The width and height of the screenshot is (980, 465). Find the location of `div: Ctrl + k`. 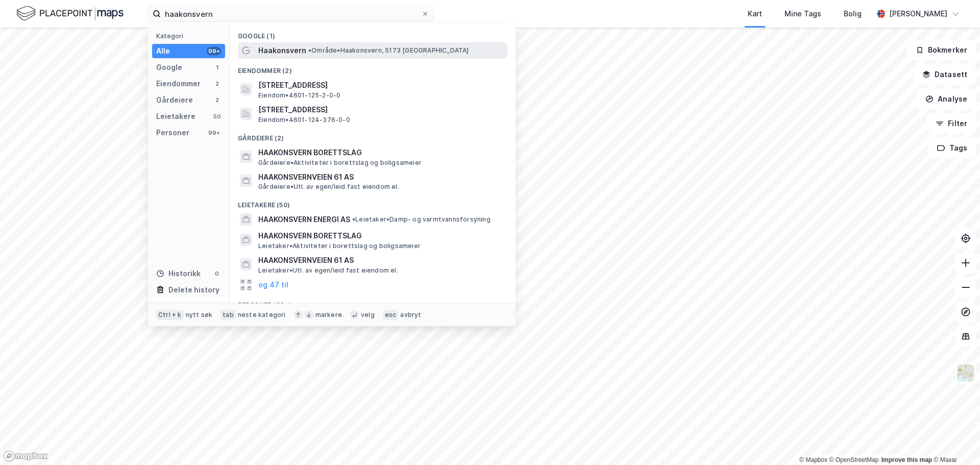

div: Ctrl + k is located at coordinates (170, 315).